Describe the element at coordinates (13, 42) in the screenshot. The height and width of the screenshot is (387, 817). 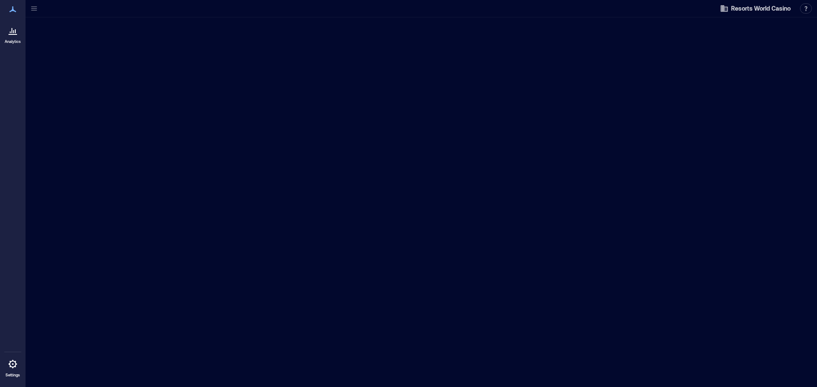
I see `p: Analytics` at that location.